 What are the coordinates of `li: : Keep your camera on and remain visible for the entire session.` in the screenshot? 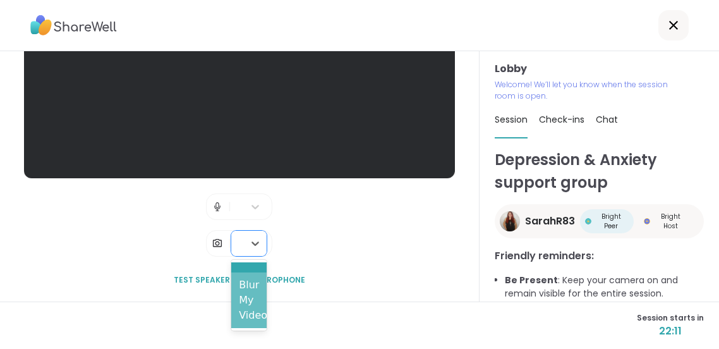 It's located at (604, 287).